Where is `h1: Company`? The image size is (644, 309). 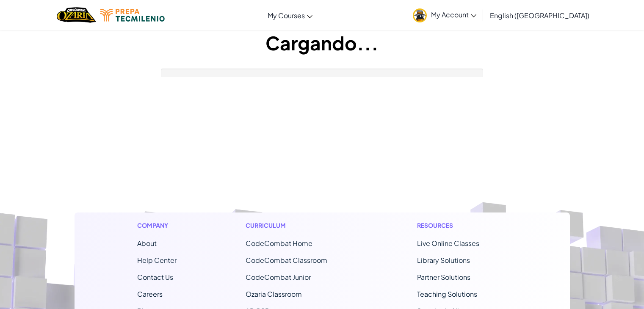 h1: Company is located at coordinates (157, 226).